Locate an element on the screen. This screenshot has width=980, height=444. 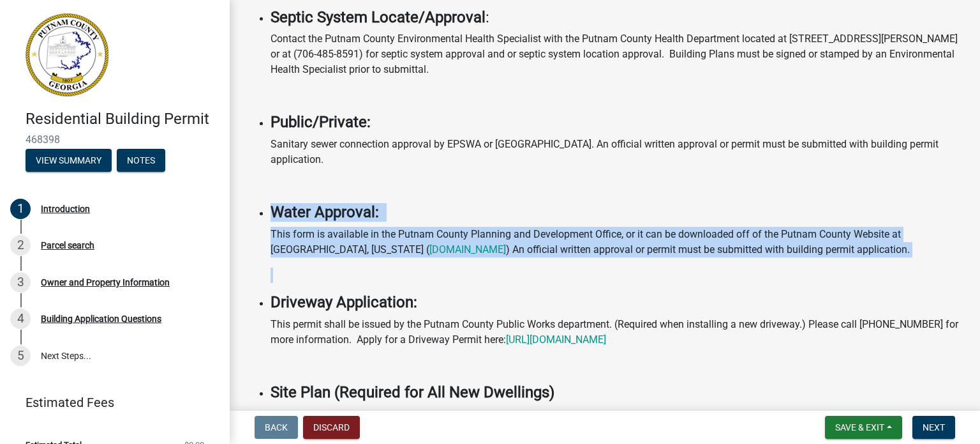
p: This permit shall be issued by the Putnam County Public Works department. (Required when installi... is located at coordinates (617, 332).